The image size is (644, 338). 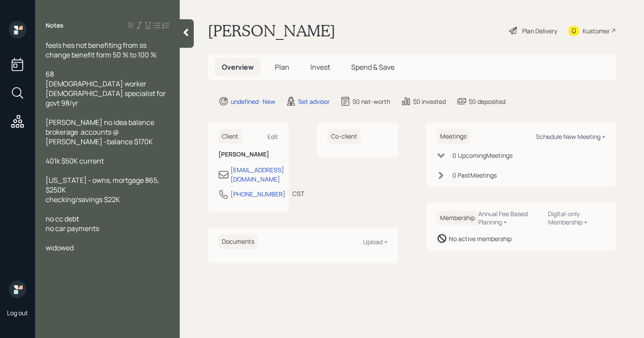 I want to click on h6: Documents, so click(x=238, y=241).